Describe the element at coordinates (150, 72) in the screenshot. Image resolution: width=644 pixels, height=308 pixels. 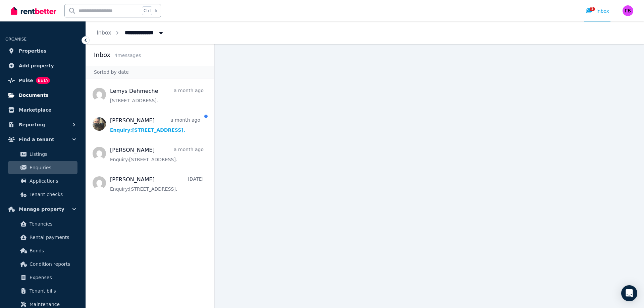
I see `div: Sorted by date` at that location.